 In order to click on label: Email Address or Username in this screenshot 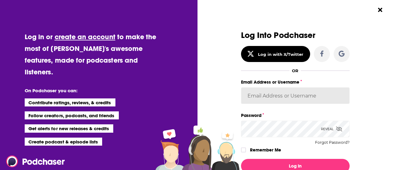, I will do `click(296, 82)`.